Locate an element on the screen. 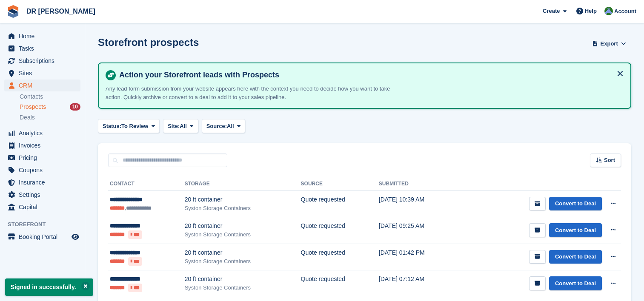 The image size is (644, 301). span: Prospects is located at coordinates (33, 107).